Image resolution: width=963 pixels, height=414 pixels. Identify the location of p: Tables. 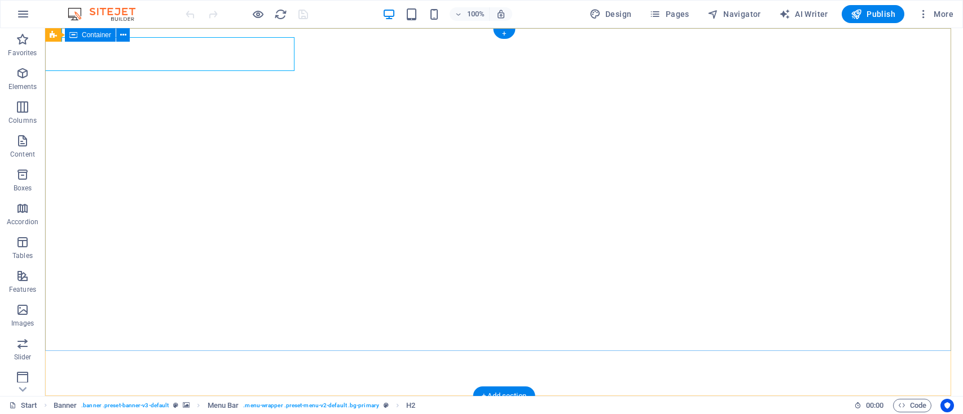
(23, 256).